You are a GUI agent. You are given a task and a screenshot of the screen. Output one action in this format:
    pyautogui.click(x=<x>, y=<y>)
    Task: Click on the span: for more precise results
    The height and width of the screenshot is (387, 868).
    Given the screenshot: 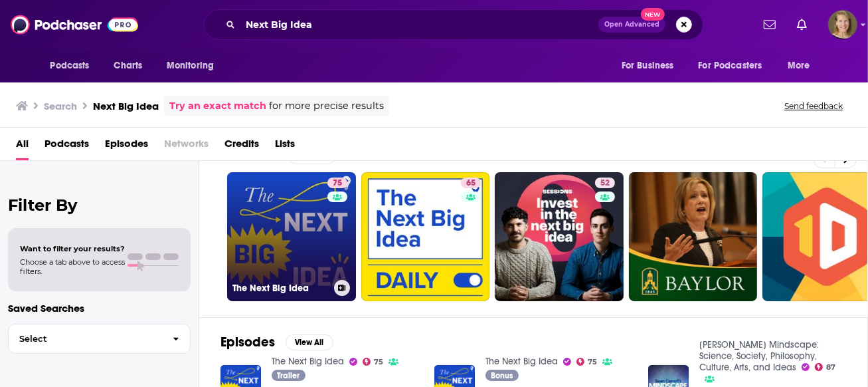 What is the action you would take?
    pyautogui.click(x=326, y=106)
    